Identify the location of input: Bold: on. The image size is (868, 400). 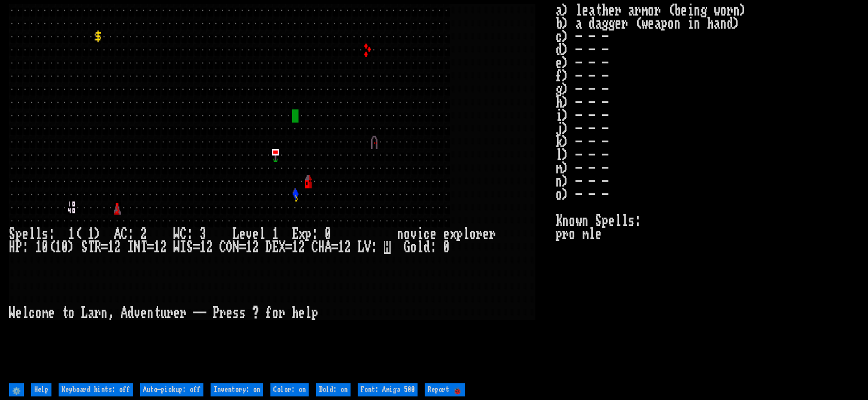
(333, 390).